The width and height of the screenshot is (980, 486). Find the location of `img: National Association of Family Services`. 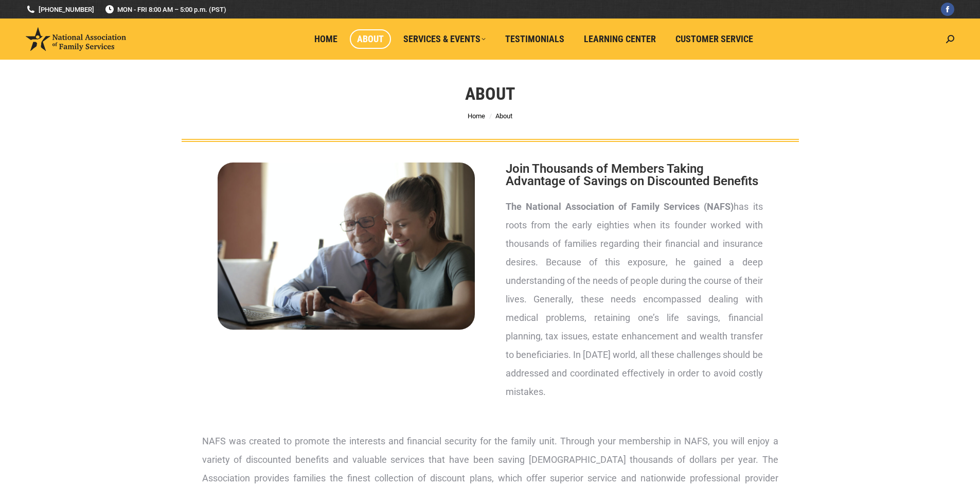

img: National Association of Family Services is located at coordinates (75, 39).